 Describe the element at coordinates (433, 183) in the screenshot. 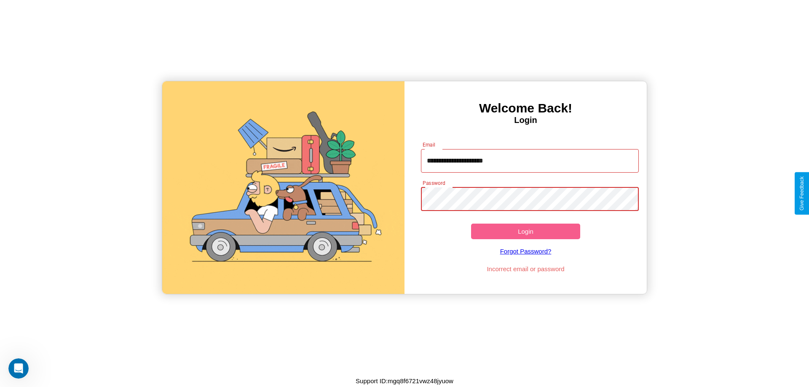

I see `label: Password` at that location.